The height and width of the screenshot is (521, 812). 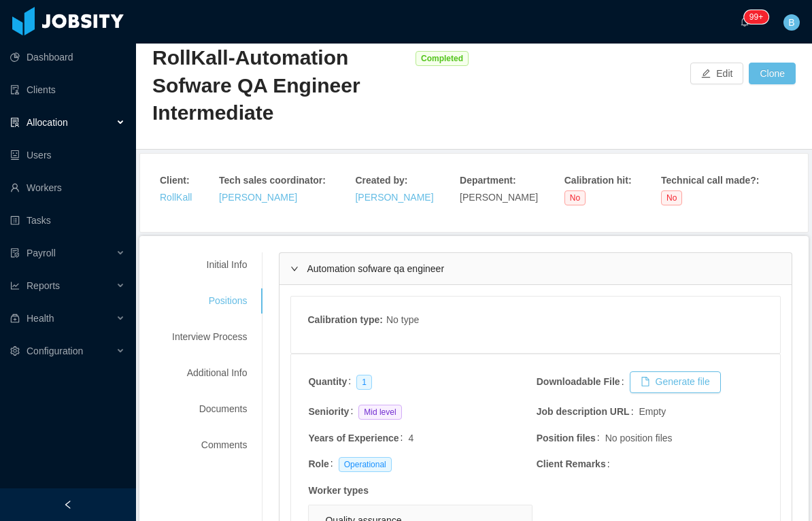 What do you see at coordinates (791, 22) in the screenshot?
I see `span: B` at bounding box center [791, 22].